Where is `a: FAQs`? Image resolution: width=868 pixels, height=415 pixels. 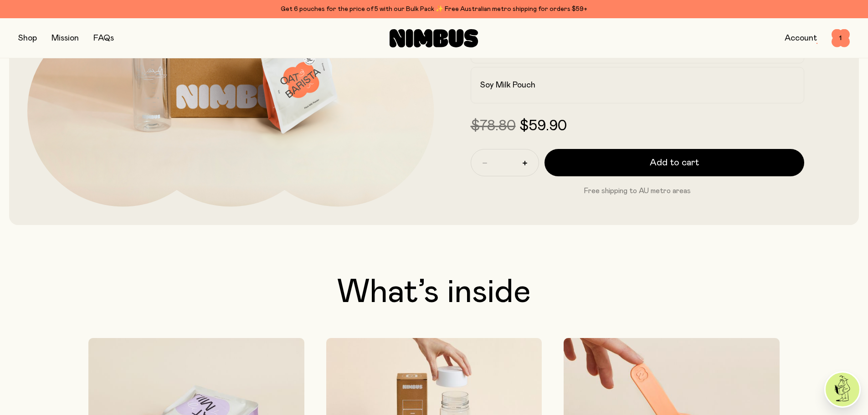 a: FAQs is located at coordinates (103, 38).